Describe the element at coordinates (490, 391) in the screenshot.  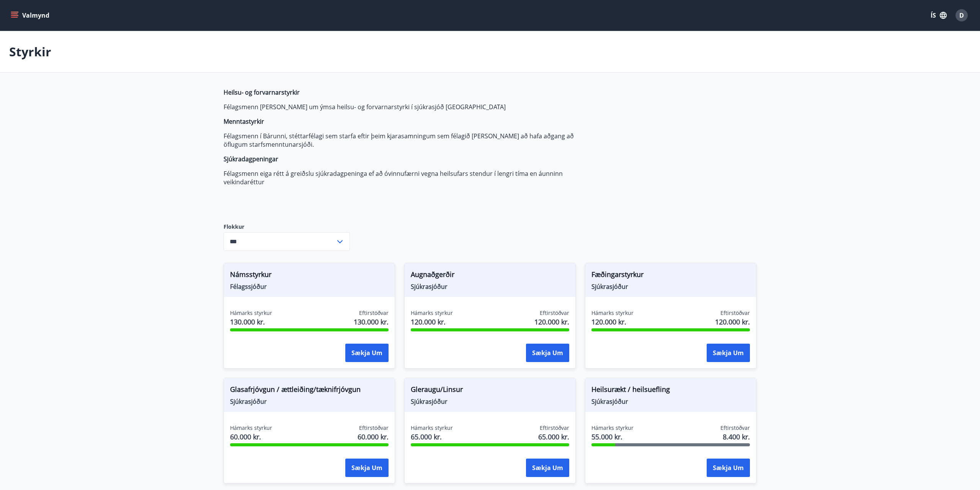
I see `span: Gleraugu/Linsur` at that location.